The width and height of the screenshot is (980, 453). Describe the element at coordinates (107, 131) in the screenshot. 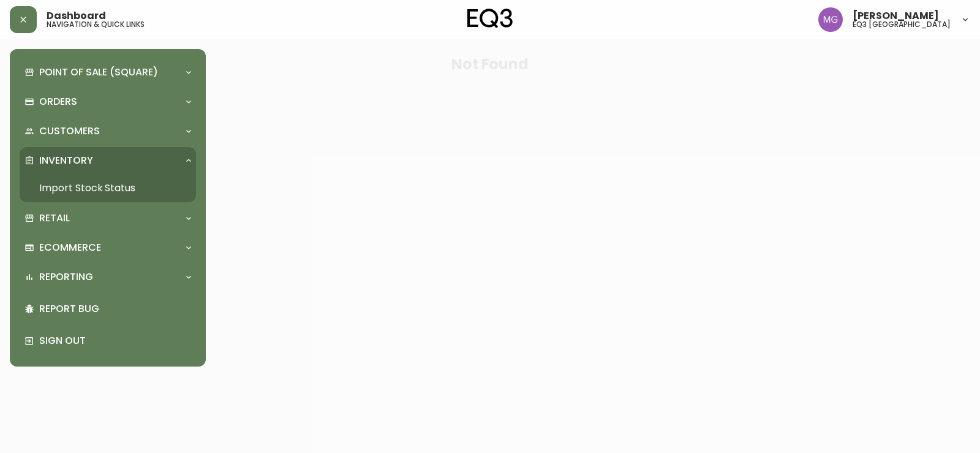

I see `div: Customers` at that location.